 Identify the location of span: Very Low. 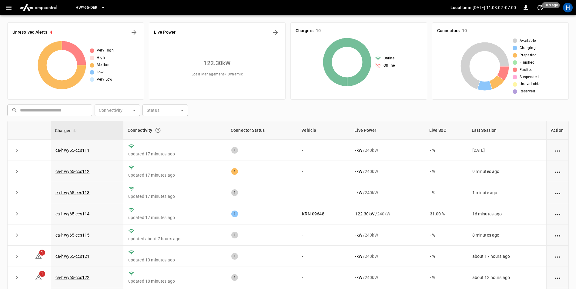
(105, 80).